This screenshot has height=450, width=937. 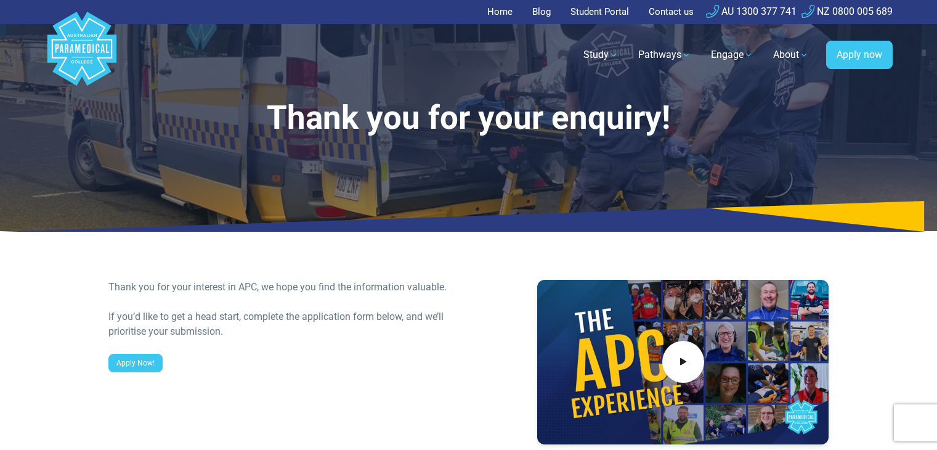 What do you see at coordinates (136, 363) in the screenshot?
I see `a: Apply Now!` at bounding box center [136, 363].